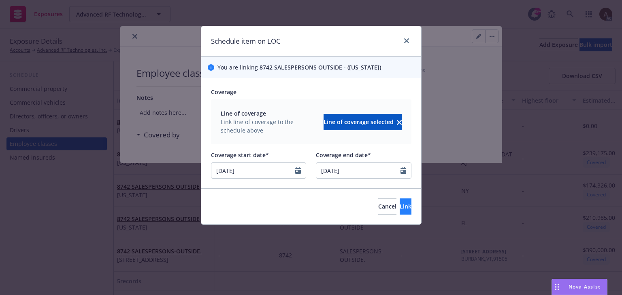 This screenshot has width=622, height=295. Describe the element at coordinates (240, 155) in the screenshot. I see `span: Coverage start date*` at that location.